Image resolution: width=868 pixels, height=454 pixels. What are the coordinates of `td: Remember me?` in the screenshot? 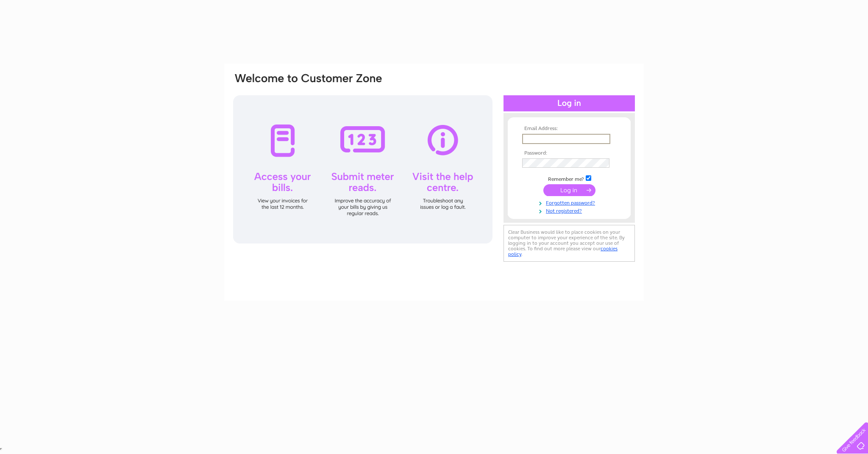 It's located at (569, 178).